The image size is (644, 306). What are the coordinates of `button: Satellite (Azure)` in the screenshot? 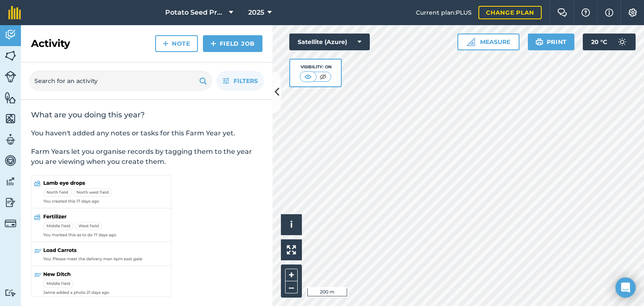 It's located at (329, 42).